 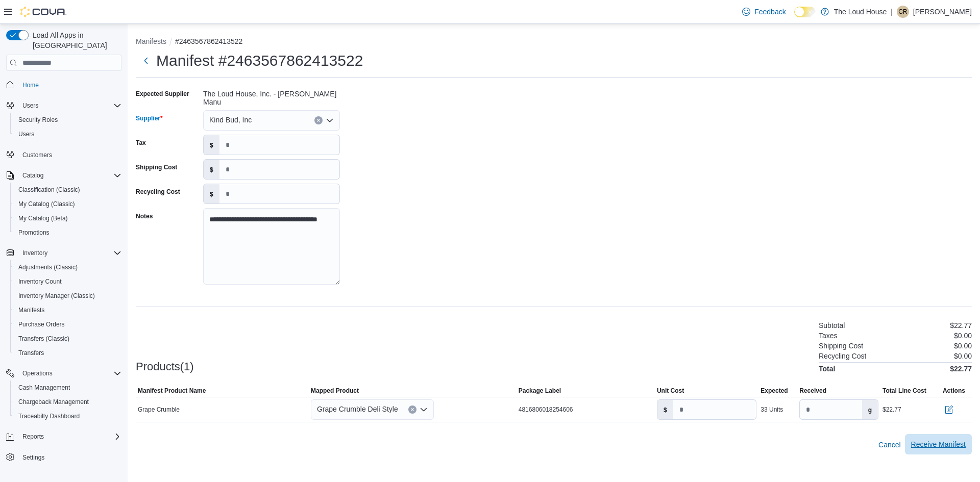 I want to click on span: Package Label, so click(x=540, y=391).